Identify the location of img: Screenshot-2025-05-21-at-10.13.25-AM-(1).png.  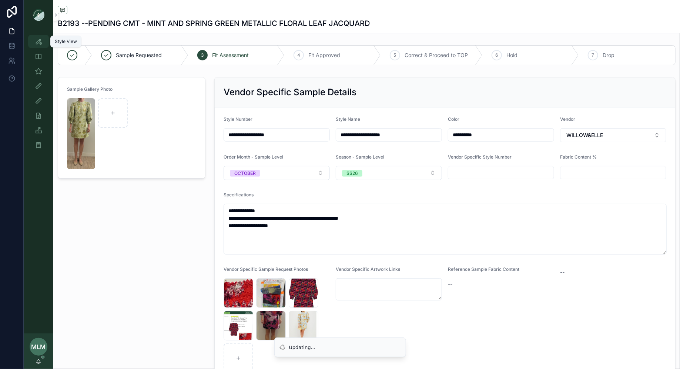
(81, 134).